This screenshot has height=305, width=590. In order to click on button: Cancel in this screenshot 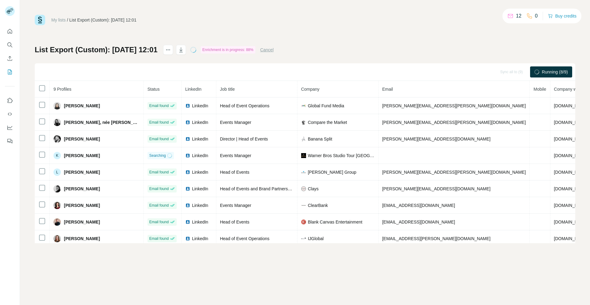, I will do `click(267, 50)`.